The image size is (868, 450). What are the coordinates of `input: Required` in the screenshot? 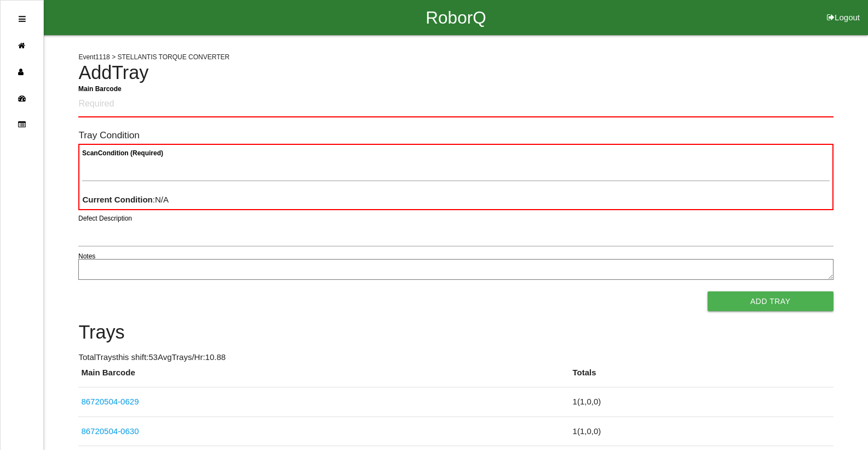 It's located at (456, 105).